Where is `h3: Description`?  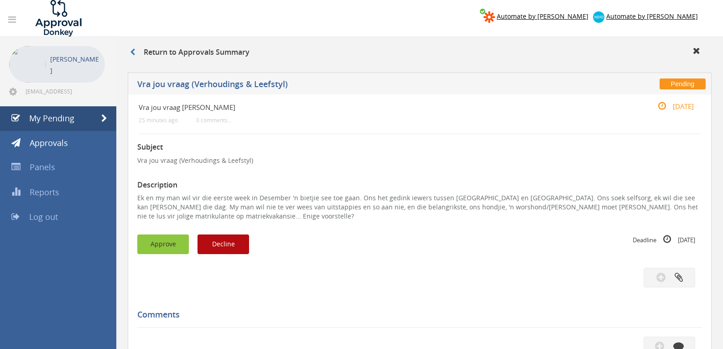
h3: Description is located at coordinates (420, 185).